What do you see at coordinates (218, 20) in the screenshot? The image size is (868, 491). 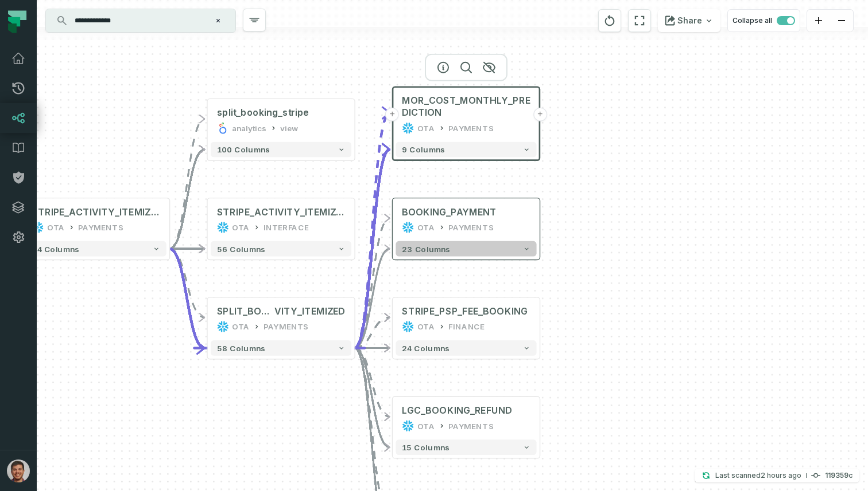 I see `button: Clear search query` at bounding box center [218, 20].